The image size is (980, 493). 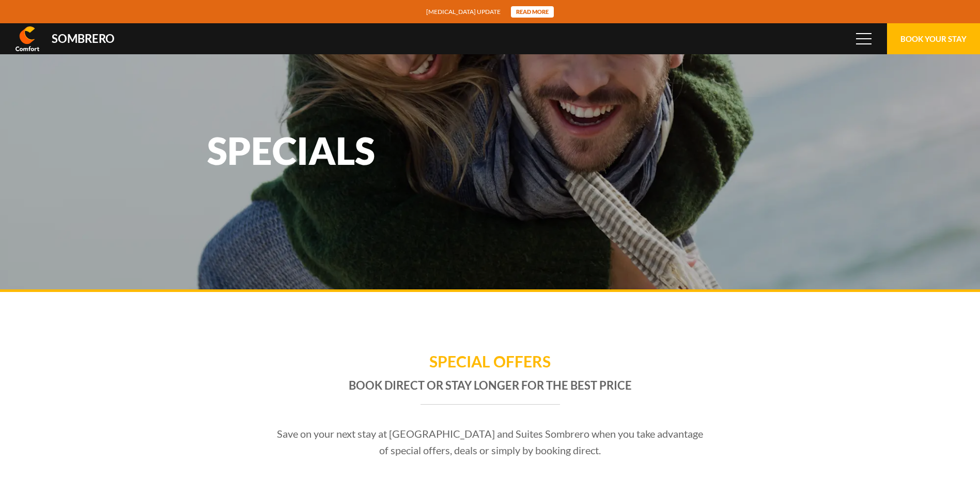 I want to click on button: Book Your Stay, so click(x=934, y=39).